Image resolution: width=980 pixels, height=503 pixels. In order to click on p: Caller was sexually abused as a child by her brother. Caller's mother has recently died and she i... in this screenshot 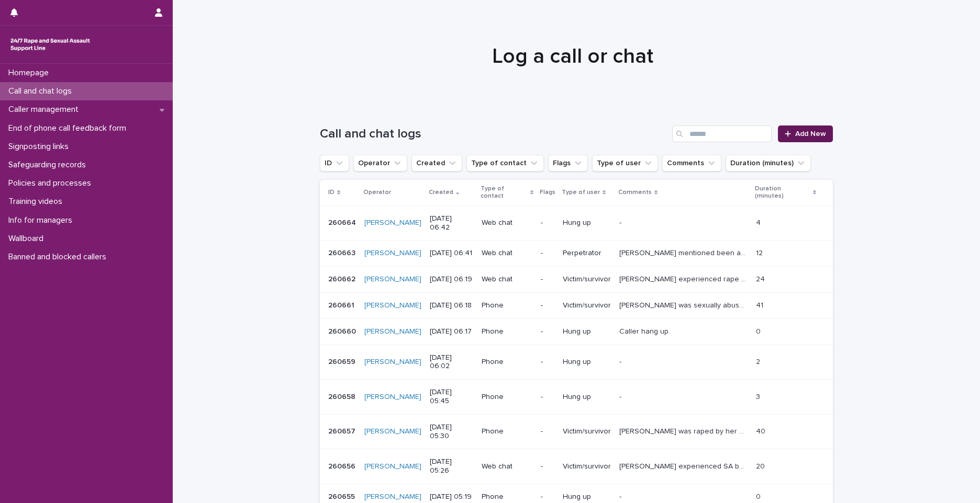, I will do `click(684, 304)`.